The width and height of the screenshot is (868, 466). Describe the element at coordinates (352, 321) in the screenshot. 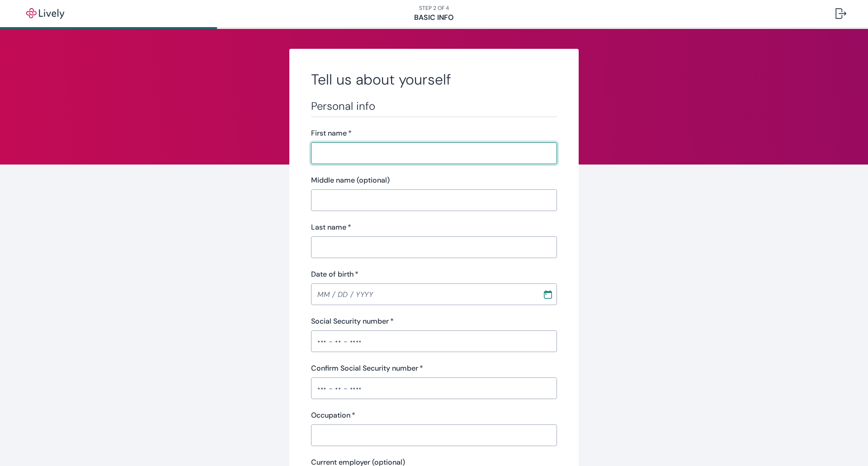

I see `label: Social Security number` at that location.